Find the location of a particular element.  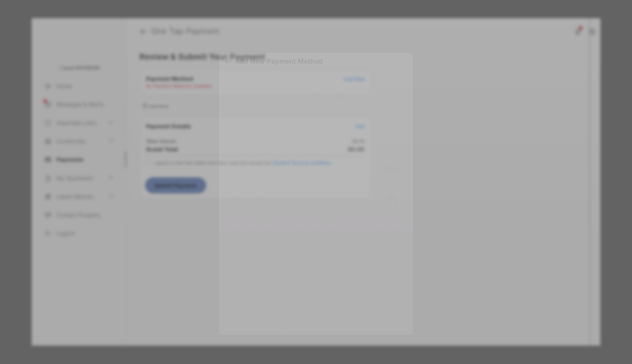

div: * Convenience fee for international and commercial credit and debit cards may vary. is located at coordinates (316, 234).